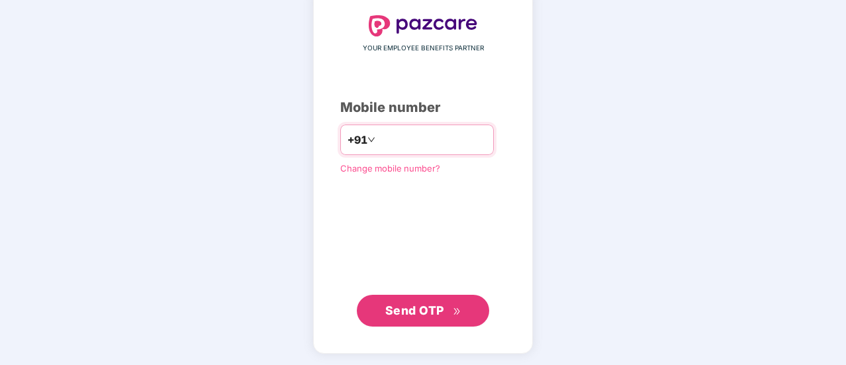 The height and width of the screenshot is (365, 846). I want to click on span: YOUR EMPLOYEE BENEFITS PARTNER, so click(423, 48).